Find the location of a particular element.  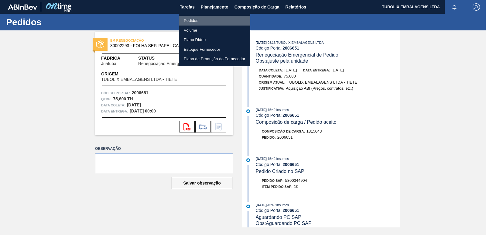

a: Pedidos is located at coordinates (215, 21).